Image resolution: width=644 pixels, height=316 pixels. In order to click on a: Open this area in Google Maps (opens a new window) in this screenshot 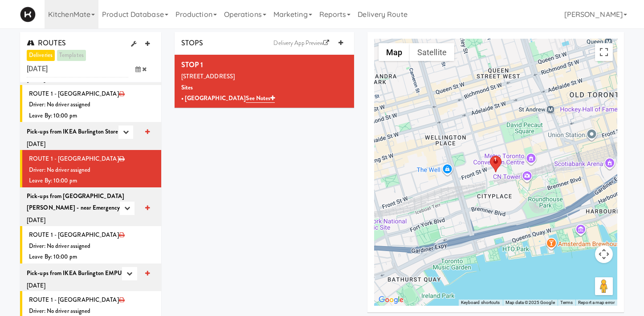, I will do `click(391, 300)`.